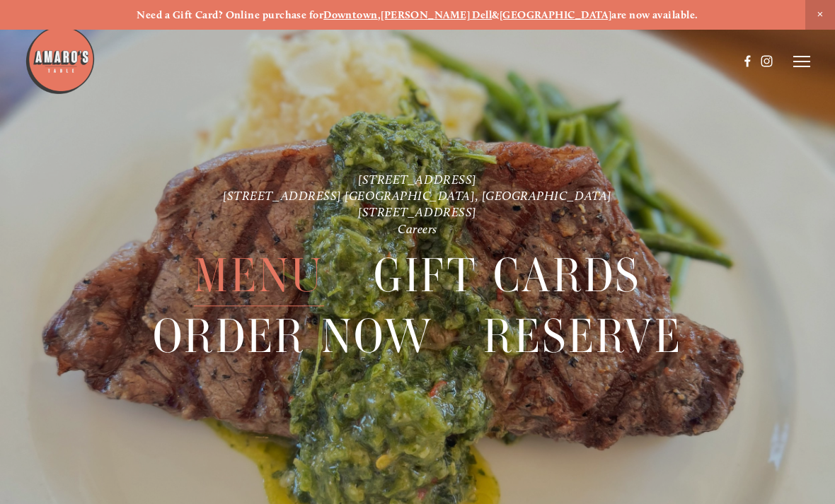 Image resolution: width=835 pixels, height=504 pixels. I want to click on a: Order Now, so click(293, 337).